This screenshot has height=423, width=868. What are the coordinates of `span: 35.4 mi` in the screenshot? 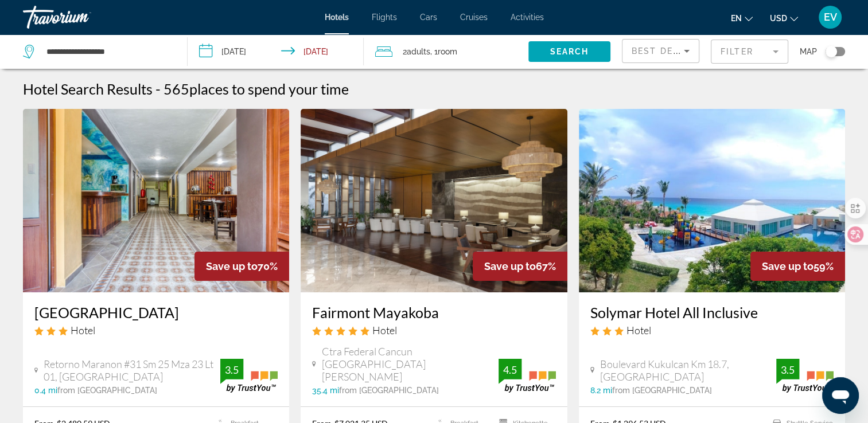 It's located at (325, 391).